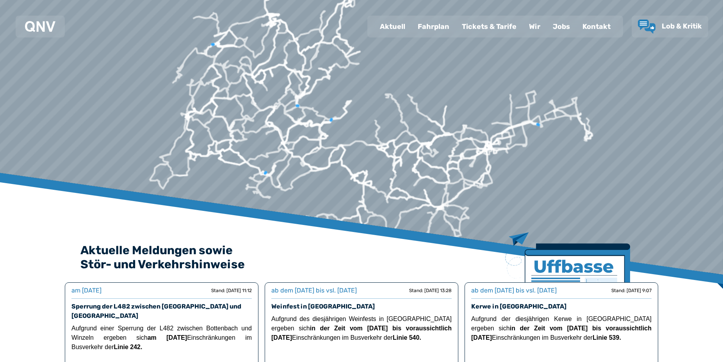  What do you see at coordinates (606, 337) in the screenshot?
I see `strong: Linie 539.` at bounding box center [606, 337].